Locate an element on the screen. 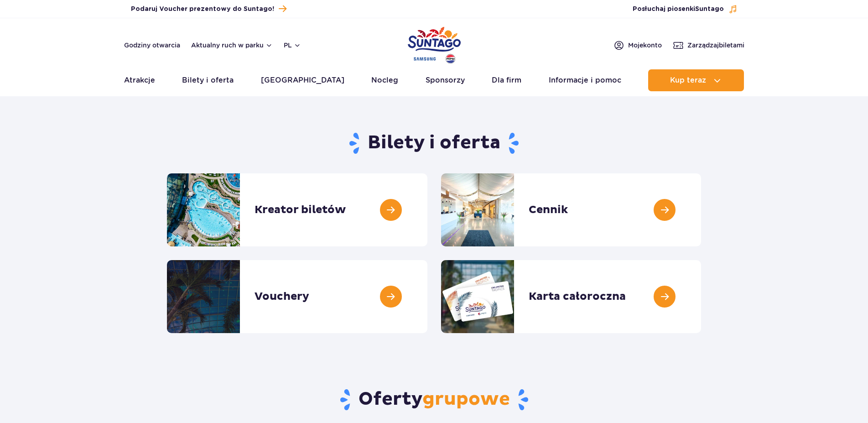 The height and width of the screenshot is (423, 868). span: Moje konto is located at coordinates (645, 45).